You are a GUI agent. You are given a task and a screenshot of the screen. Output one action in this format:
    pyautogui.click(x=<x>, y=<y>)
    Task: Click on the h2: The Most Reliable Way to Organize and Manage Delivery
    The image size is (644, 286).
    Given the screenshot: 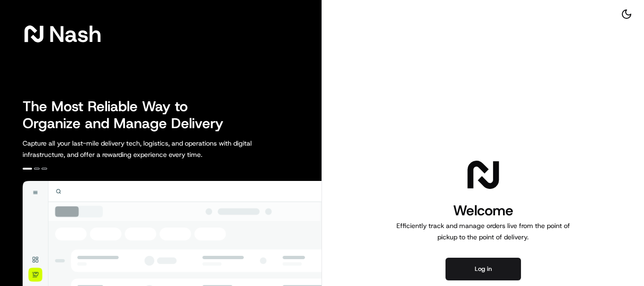 What is the action you would take?
    pyautogui.click(x=128, y=115)
    